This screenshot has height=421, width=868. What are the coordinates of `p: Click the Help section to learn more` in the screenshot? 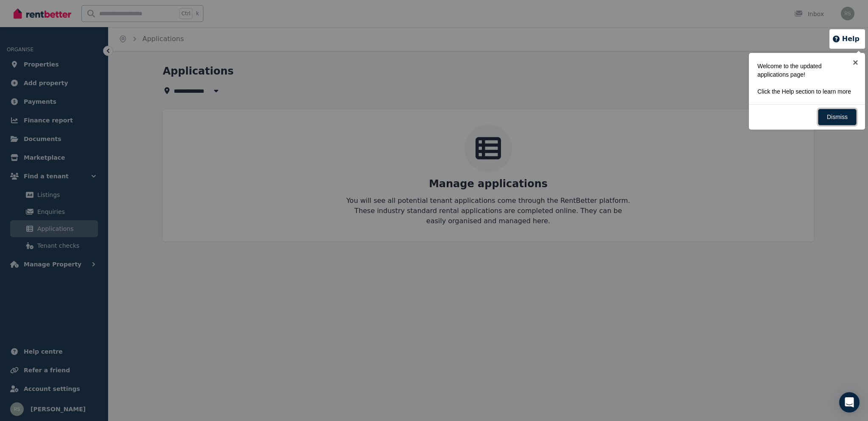 It's located at (804, 91).